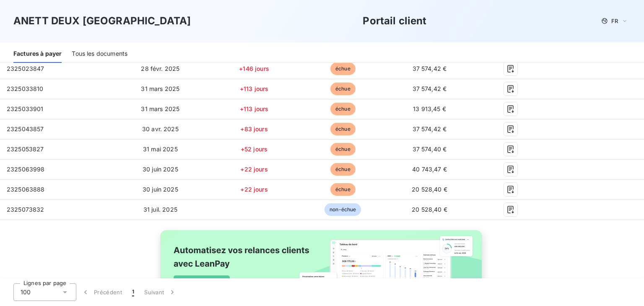 Image resolution: width=644 pixels, height=306 pixels. What do you see at coordinates (25, 69) in the screenshot?
I see `span: 2325023847` at bounding box center [25, 69].